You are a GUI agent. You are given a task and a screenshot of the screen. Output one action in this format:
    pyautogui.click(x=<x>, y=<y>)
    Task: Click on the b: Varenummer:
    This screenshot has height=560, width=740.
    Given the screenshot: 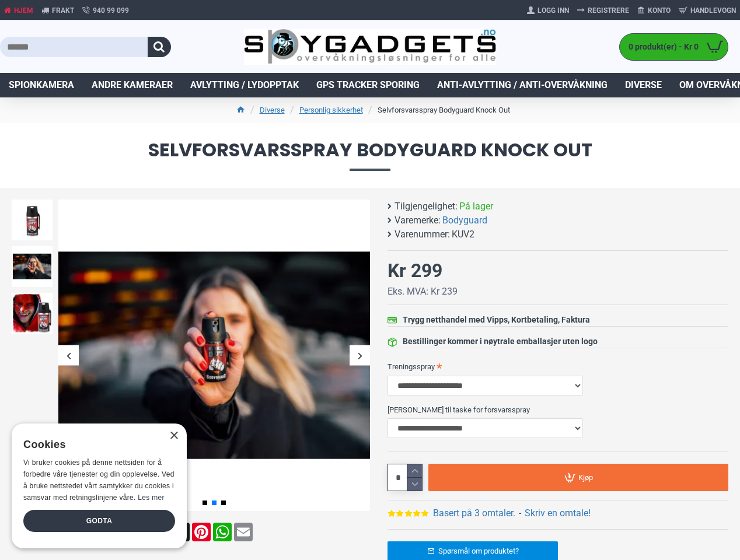 What is the action you would take?
    pyautogui.click(x=422, y=234)
    